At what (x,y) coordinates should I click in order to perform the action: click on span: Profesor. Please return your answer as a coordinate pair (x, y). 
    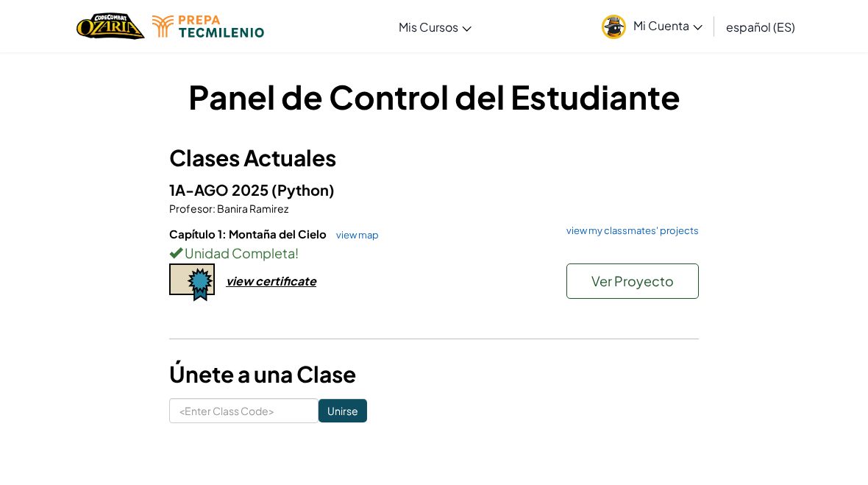
    Looking at the image, I should click on (191, 209).